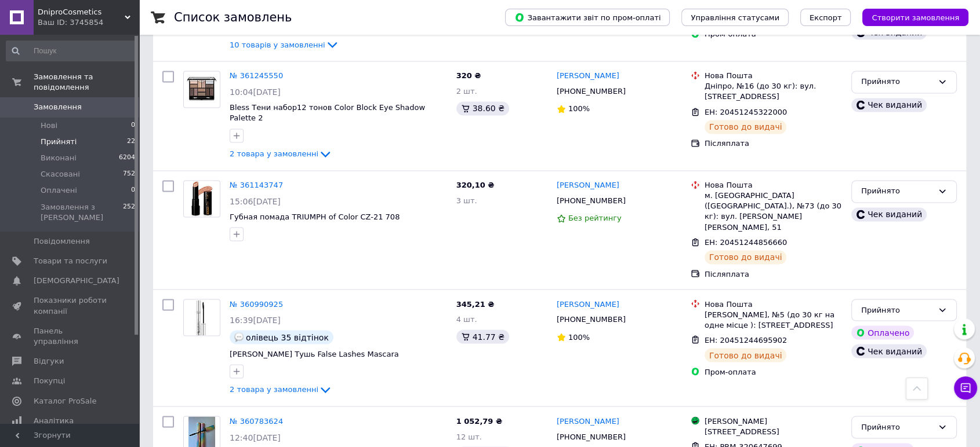 Image resolution: width=980 pixels, height=447 pixels. What do you see at coordinates (587, 17) in the screenshot?
I see `button: Завантажити звіт по пром-оплаті` at bounding box center [587, 17].